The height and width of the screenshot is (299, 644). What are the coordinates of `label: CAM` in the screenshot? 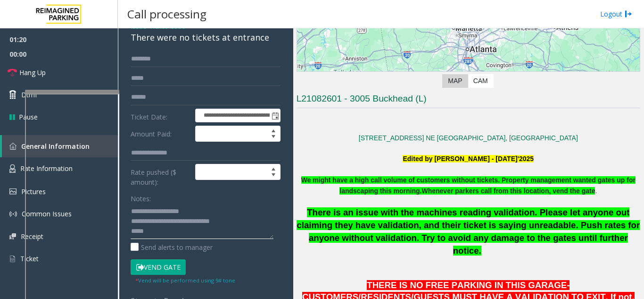 It's located at (481, 81).